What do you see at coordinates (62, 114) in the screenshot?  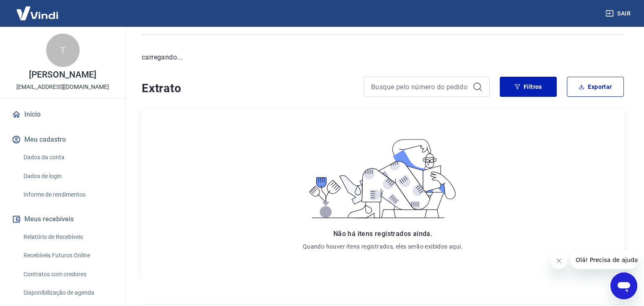 I see `a: Início` at bounding box center [62, 114].